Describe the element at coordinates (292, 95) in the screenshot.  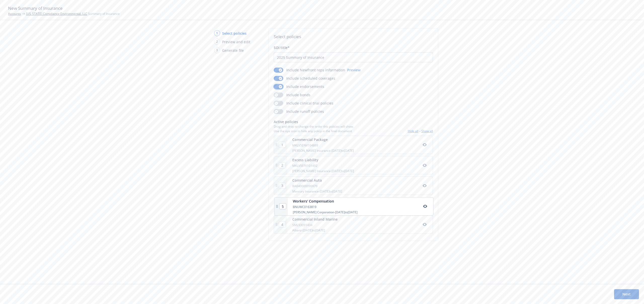
I see `div: Include bonds` at that location.